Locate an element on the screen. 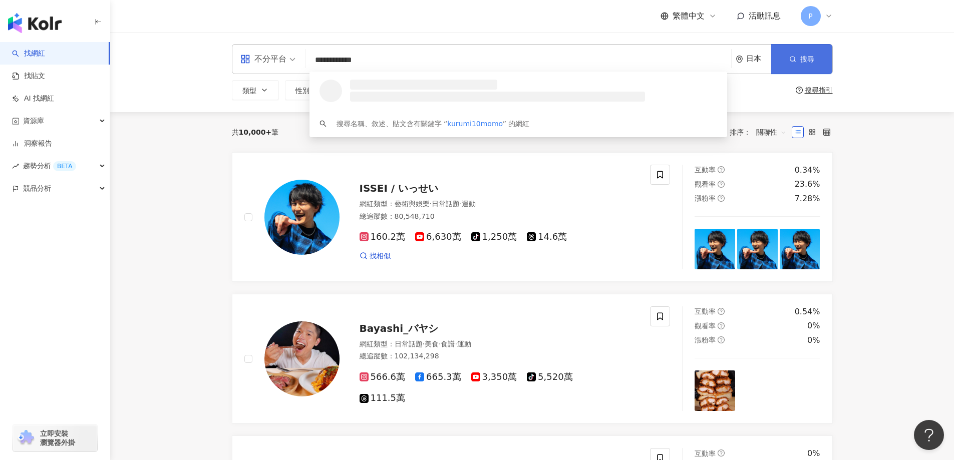  a: KOL AvatarBayashi_バヤシ網紅類型：日常話題·美食·食譜·運動總追蹤數：102,134,298566.6萬665.3萬3,350萬5,520萬111.5萬互動率question-... is located at coordinates (532, 358).